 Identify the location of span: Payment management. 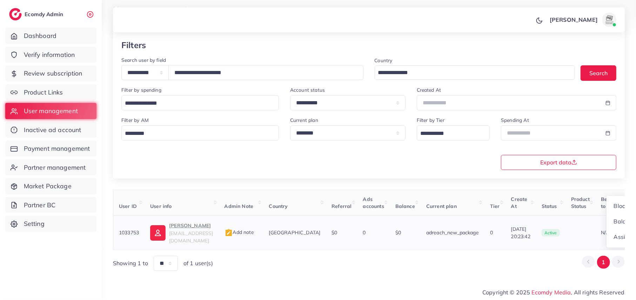
(57, 148).